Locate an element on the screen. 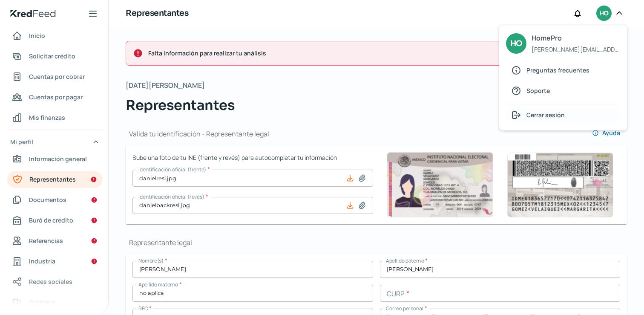 The width and height of the screenshot is (644, 315). span: Falta información para realizar tu análisis is located at coordinates (367, 53).